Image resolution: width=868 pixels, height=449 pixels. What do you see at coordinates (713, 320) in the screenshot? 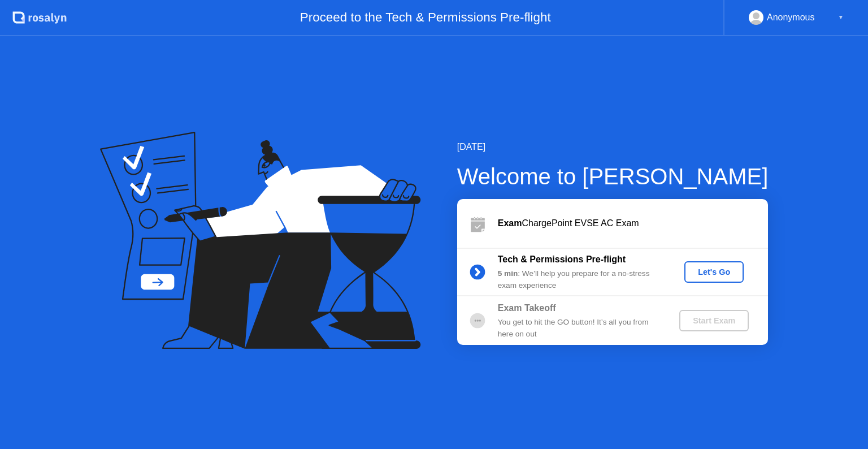
I see `div: Start Exam` at bounding box center [713, 320].